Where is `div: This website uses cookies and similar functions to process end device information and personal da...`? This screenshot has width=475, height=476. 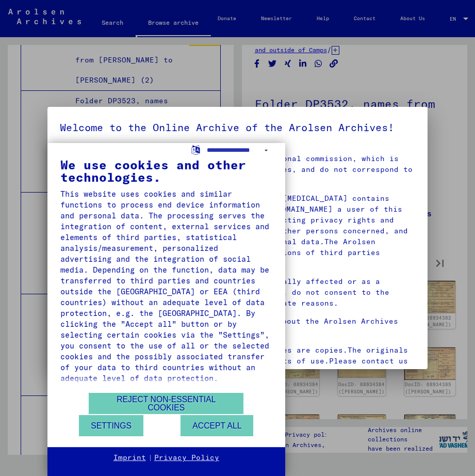 div: This website uses cookies and similar functions to process end device information and personal da... is located at coordinates (166, 286).